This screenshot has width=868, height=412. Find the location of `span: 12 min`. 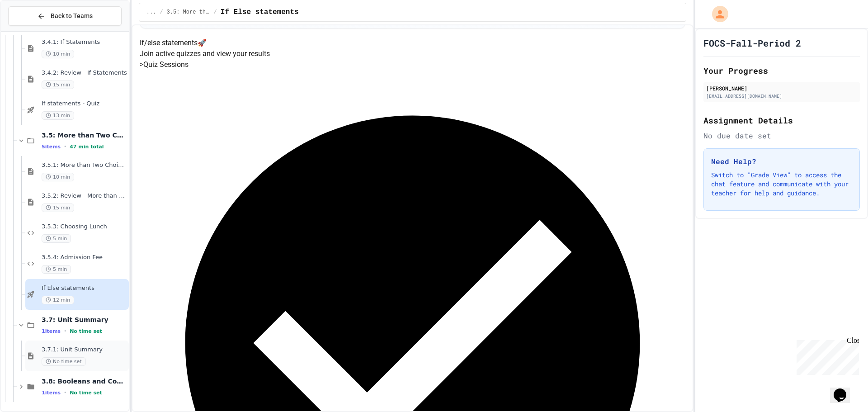

span: 12 min is located at coordinates (58, 300).